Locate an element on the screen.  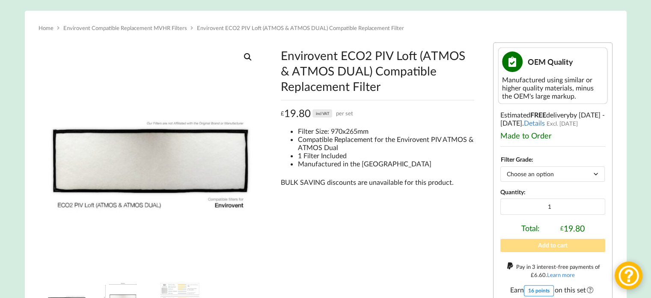
li: Filter Size: 970x265mm is located at coordinates (386, 131).